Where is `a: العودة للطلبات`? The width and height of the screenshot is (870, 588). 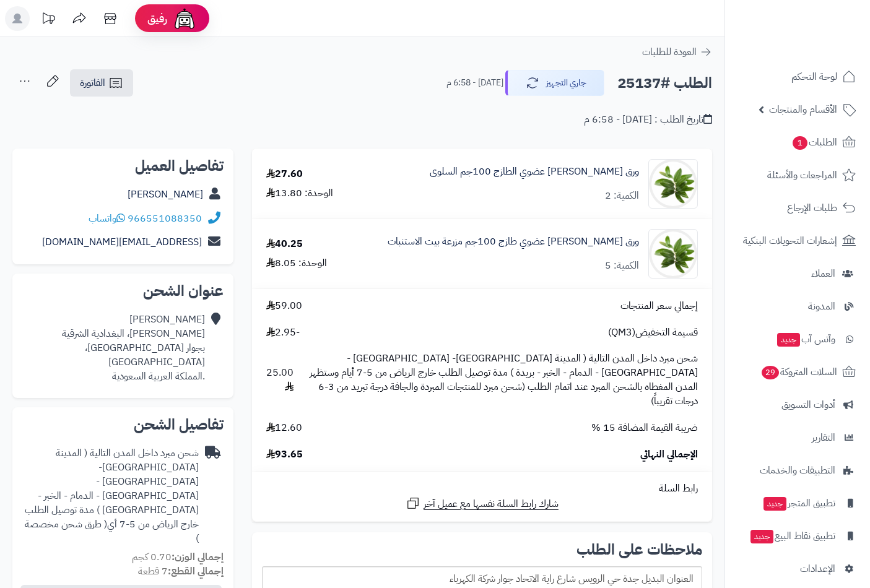 a: العودة للطلبات is located at coordinates (677, 52).